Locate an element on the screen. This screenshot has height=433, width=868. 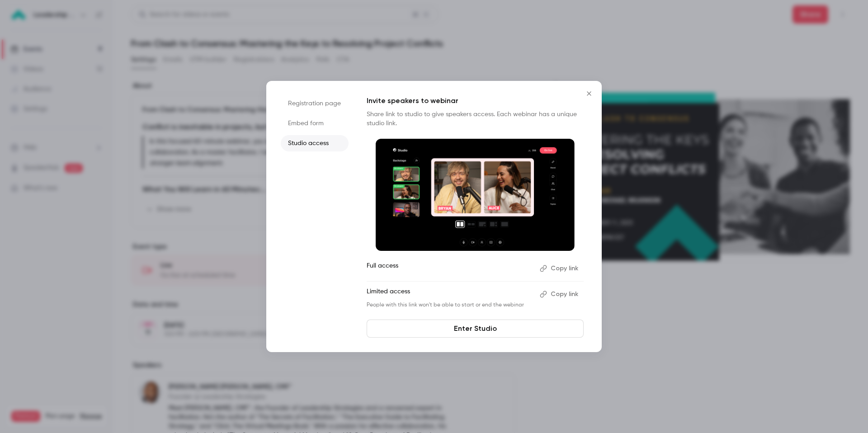
li: Registration page is located at coordinates (314, 104).